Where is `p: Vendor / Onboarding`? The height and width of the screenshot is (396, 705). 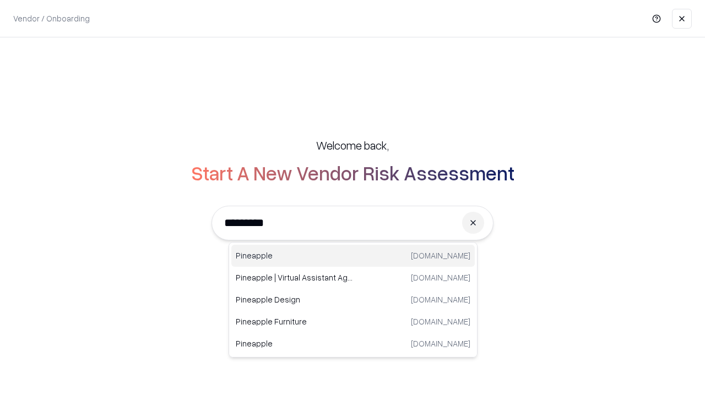
p: Vendor / Onboarding is located at coordinates (51, 18).